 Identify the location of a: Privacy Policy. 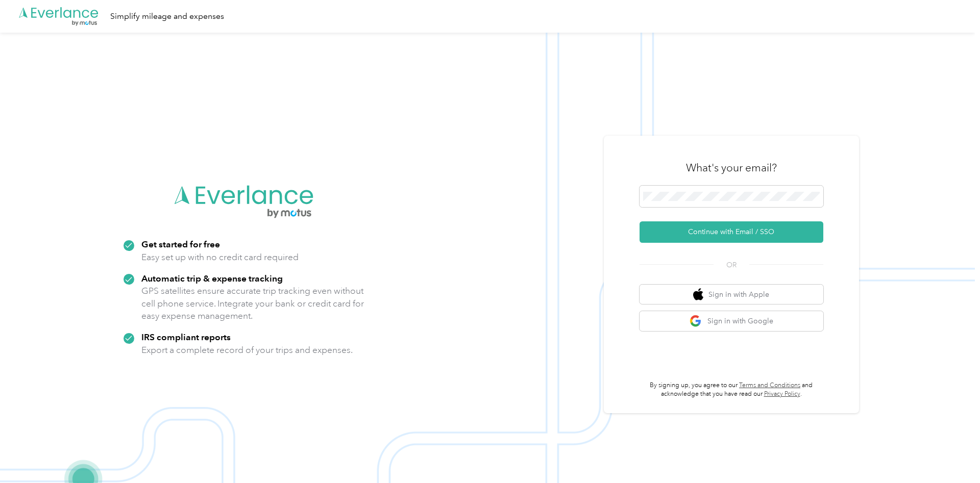
(782, 394).